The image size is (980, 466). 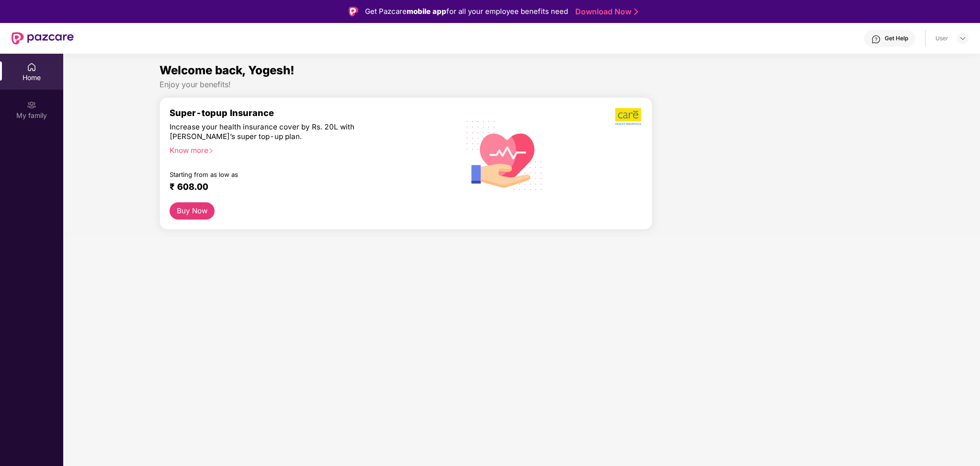 I want to click on span: right, so click(x=211, y=150).